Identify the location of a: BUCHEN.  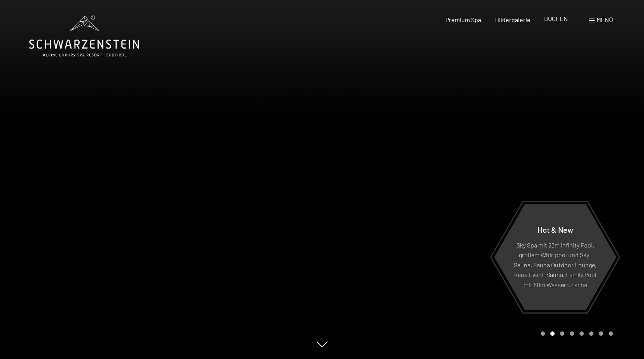
(556, 19).